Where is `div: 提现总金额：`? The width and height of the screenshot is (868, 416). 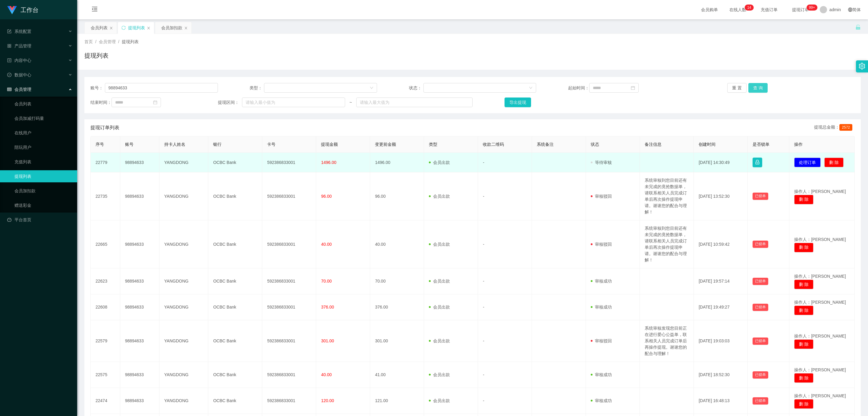
div: 提现总金额： is located at coordinates (834, 128).